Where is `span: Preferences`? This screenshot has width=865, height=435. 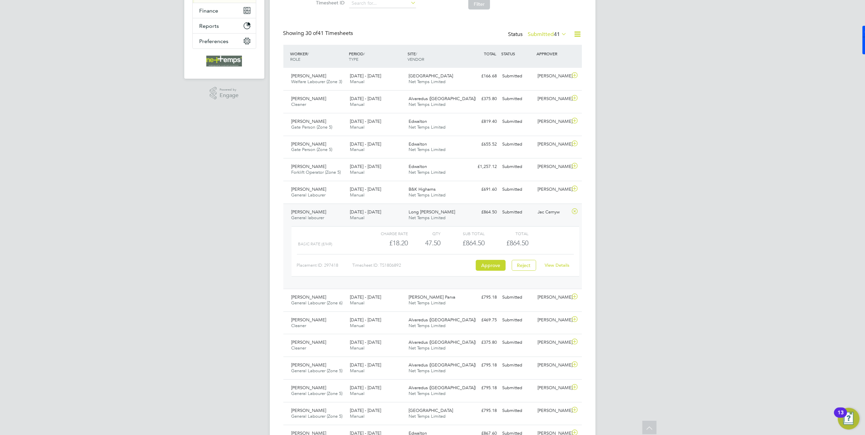 span: Preferences is located at coordinates (214, 41).